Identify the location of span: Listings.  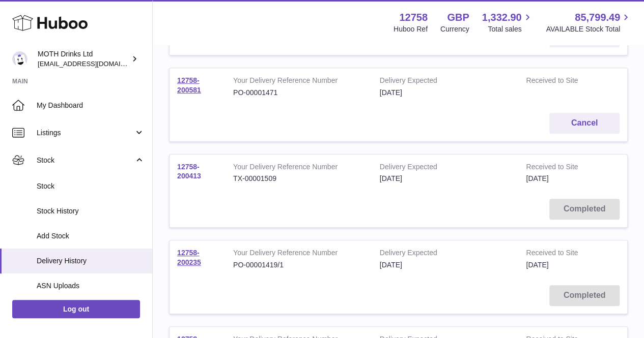
(85, 133).